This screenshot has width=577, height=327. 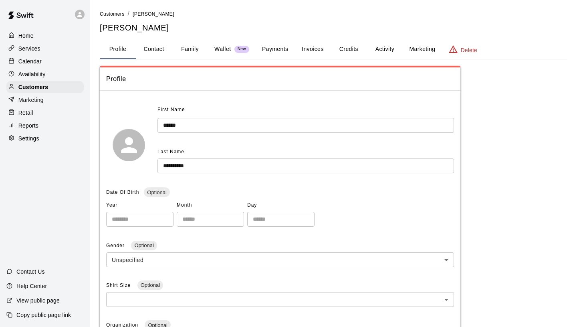 I want to click on a: Reports, so click(x=45, y=125).